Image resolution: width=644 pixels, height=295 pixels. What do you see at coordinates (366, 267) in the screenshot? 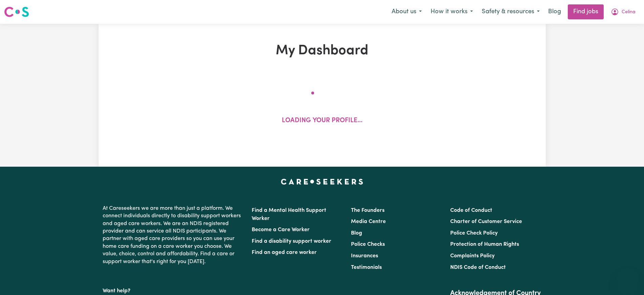
I see `a: Testimonials` at bounding box center [366, 267].